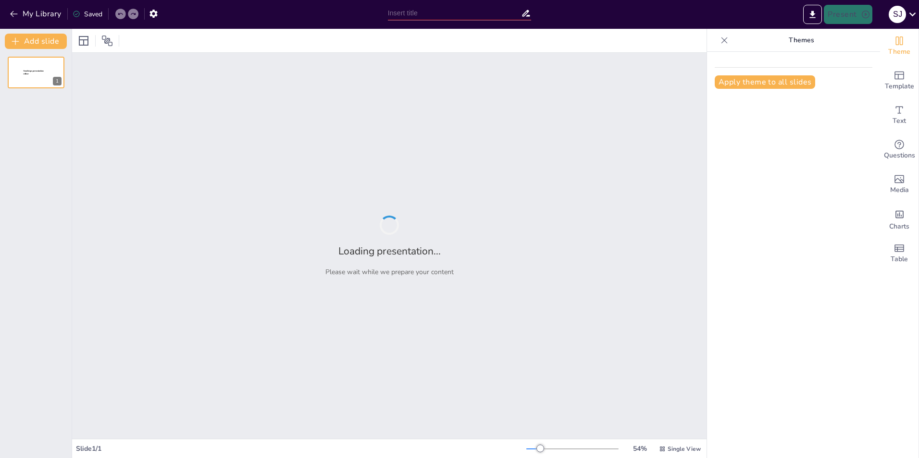  Describe the element at coordinates (848, 14) in the screenshot. I see `button: Present` at that location.